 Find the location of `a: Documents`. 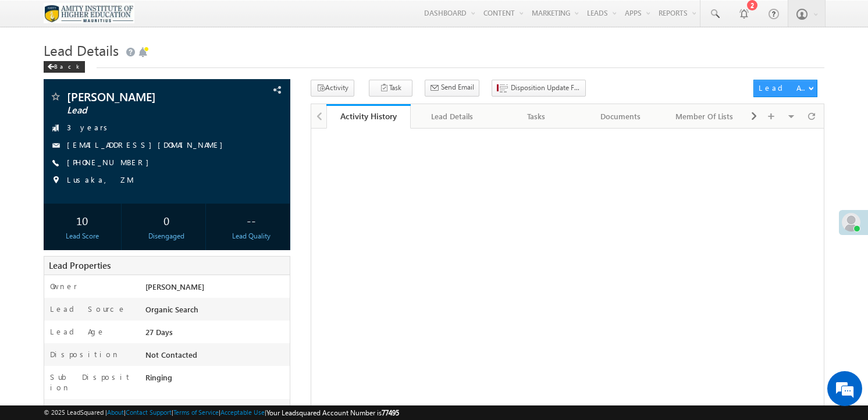

a: Documents is located at coordinates (621, 116).